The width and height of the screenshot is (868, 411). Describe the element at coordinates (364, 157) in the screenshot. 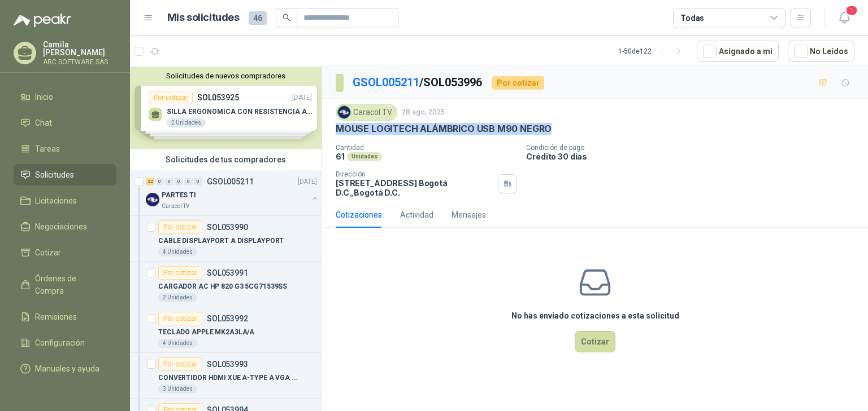

I see `div: Unidades` at that location.